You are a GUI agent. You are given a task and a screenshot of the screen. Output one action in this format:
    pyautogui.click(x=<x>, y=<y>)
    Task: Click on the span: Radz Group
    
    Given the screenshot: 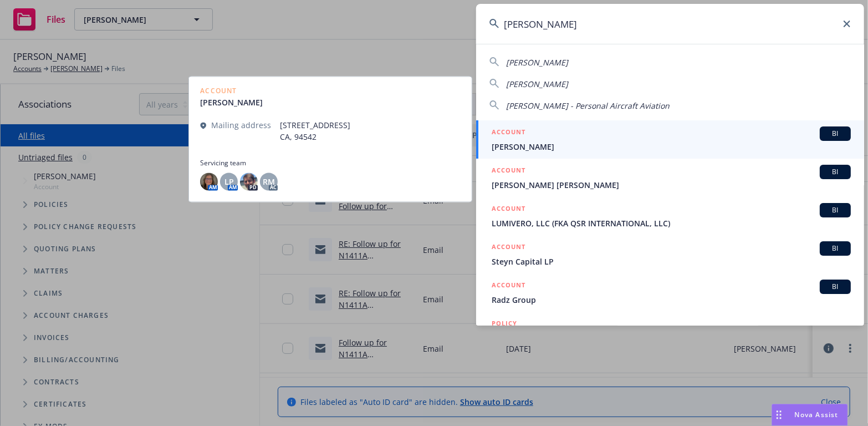 What is the action you would take?
    pyautogui.click(x=671, y=299)
    